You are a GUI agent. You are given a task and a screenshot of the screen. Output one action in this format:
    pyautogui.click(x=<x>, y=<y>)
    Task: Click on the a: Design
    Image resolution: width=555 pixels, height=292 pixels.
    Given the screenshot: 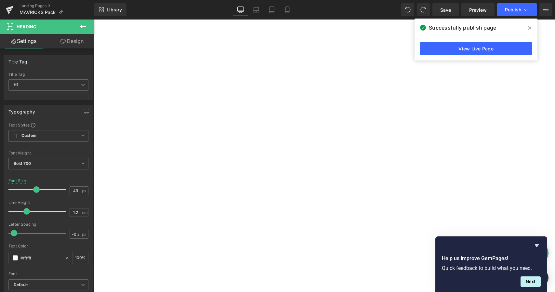 What is the action you would take?
    pyautogui.click(x=72, y=41)
    